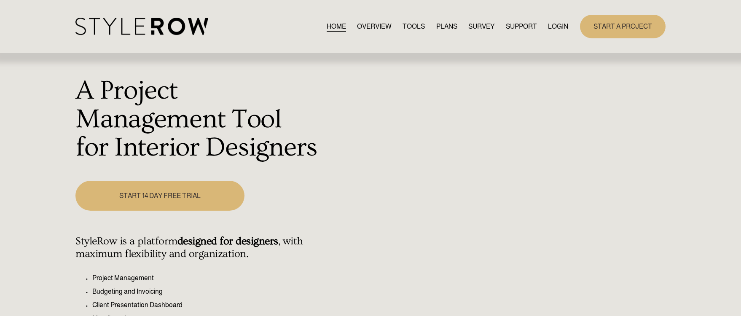 This screenshot has width=741, height=316. I want to click on a: OVERVIEW, so click(374, 26).